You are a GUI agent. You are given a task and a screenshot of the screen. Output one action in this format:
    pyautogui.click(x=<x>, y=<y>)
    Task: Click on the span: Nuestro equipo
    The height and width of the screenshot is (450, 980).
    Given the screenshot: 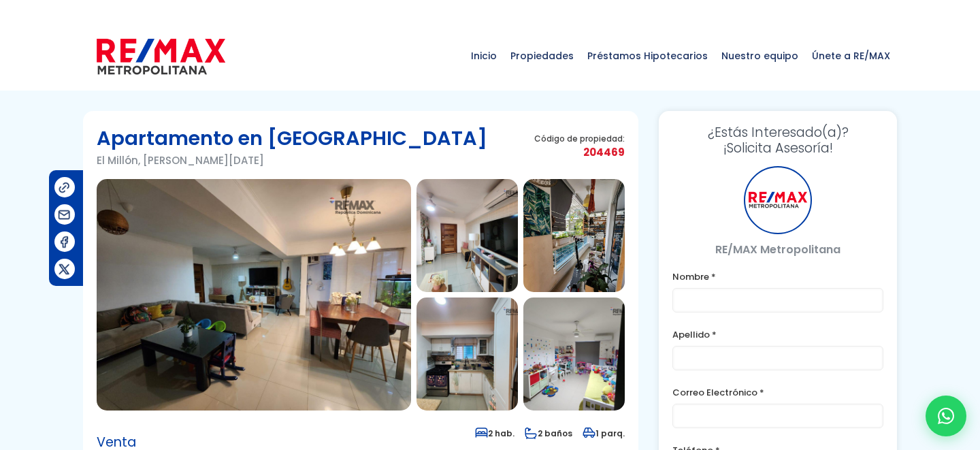 What is the action you would take?
    pyautogui.click(x=760, y=56)
    